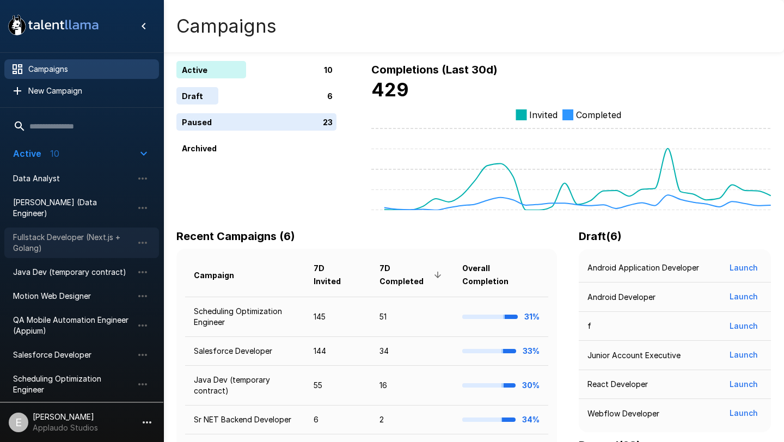 This screenshot has height=442, width=784. What do you see at coordinates (337, 316) in the screenshot?
I see `td: 145` at bounding box center [337, 316].